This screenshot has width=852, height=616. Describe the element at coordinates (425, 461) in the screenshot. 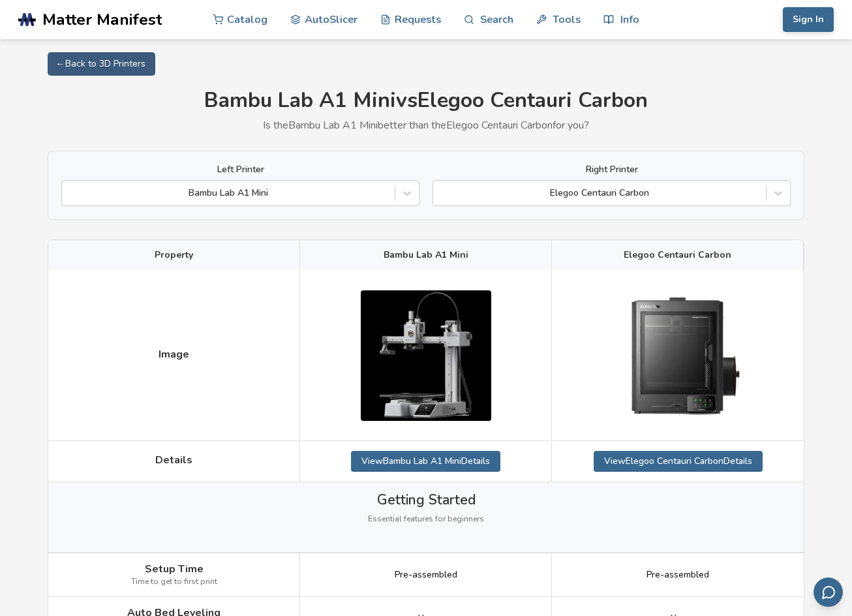

I see `a: ViewBambu Lab A1 MiniDetails` at that location.